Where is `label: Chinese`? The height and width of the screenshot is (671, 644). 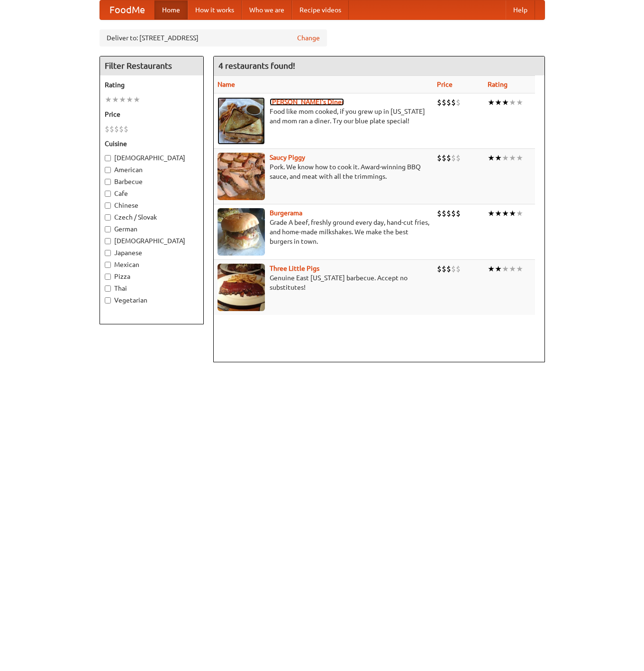 label: Chinese is located at coordinates (152, 205).